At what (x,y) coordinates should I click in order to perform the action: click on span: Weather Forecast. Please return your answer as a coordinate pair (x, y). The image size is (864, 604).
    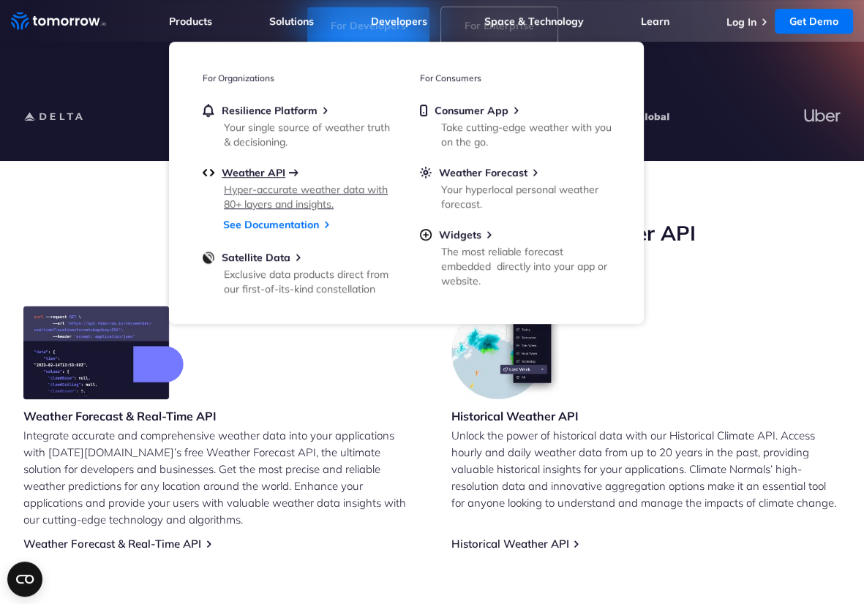
    Looking at the image, I should click on (483, 173).